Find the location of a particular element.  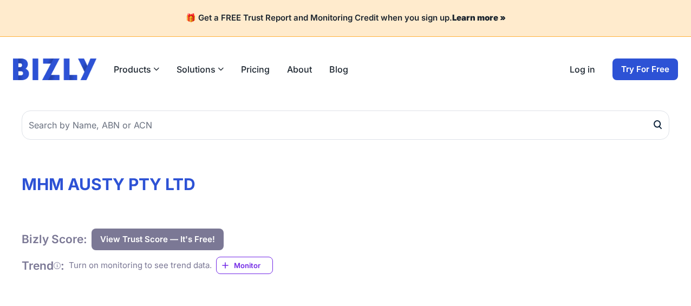

h1: Trend : is located at coordinates (43, 265).